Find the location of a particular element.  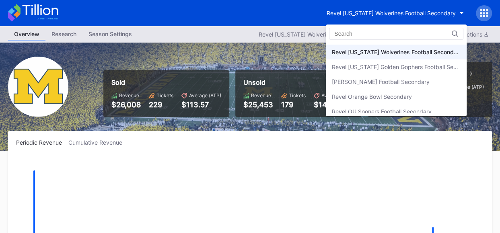

div: Revel Orange Bowl Secondary is located at coordinates (372, 97).